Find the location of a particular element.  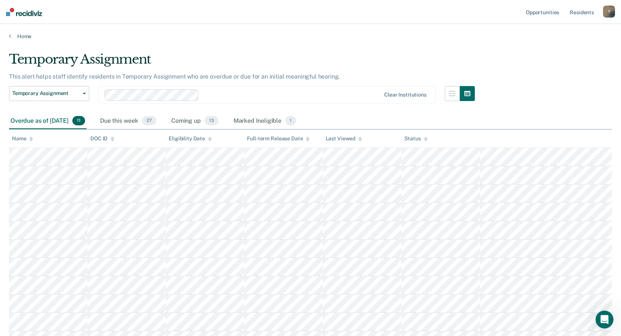

p: This alert helps staff identify residents in Temporary Assignment who are overdue or due for an i... is located at coordinates (174, 76).